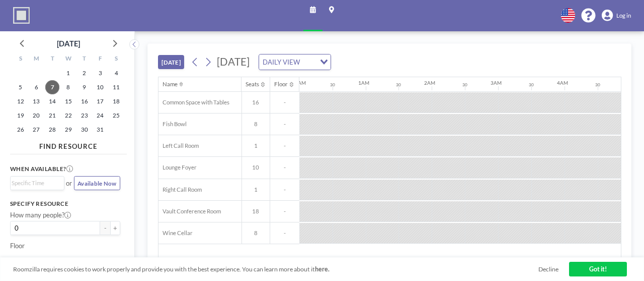 The width and height of the screenshot is (644, 281). Describe the element at coordinates (100, 59) in the screenshot. I see `div: F` at that location.